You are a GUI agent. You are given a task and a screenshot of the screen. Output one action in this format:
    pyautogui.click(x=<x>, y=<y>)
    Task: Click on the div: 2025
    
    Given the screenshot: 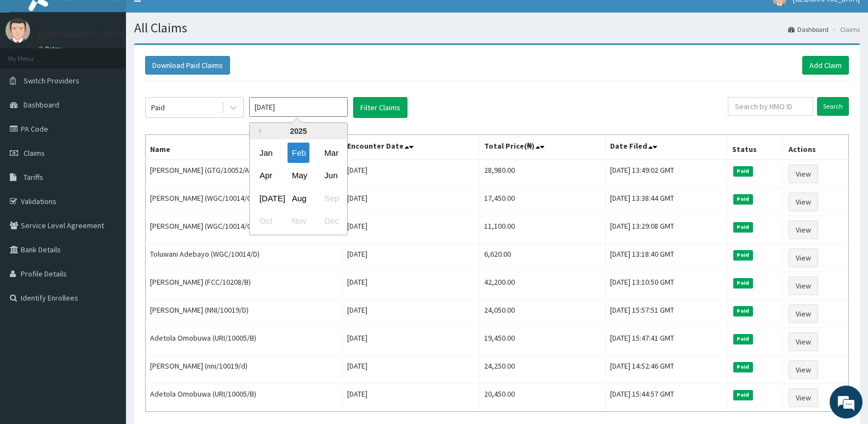 What is the action you would take?
    pyautogui.click(x=298, y=131)
    